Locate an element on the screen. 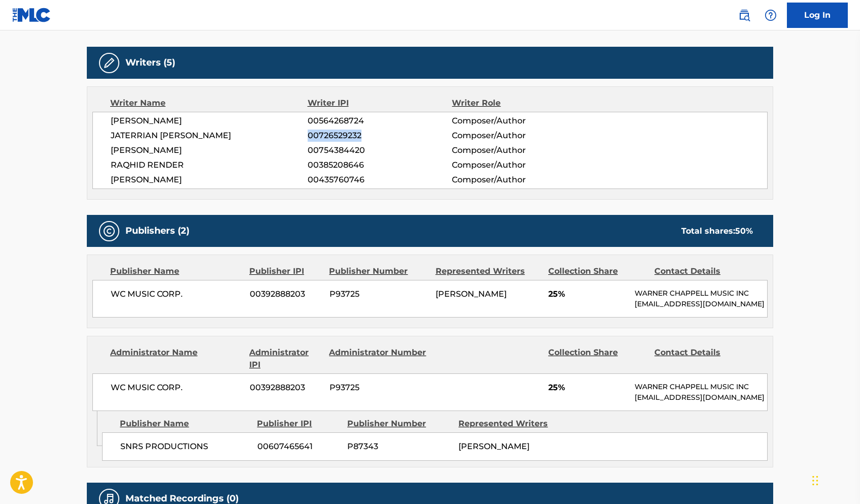 This screenshot has width=860, height=504. img: Publishers is located at coordinates (109, 231).